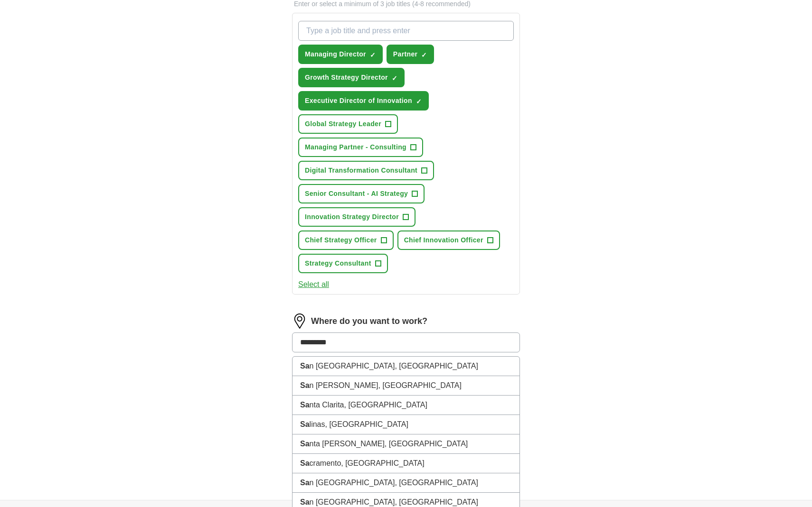 The height and width of the screenshot is (507, 812). Describe the element at coordinates (363, 101) in the screenshot. I see `button: Executive Director of Innovation✓` at that location.